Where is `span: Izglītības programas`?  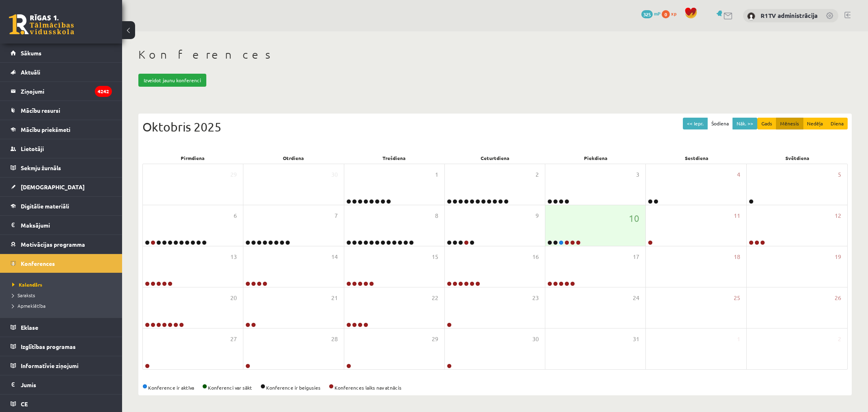 span: Izglītības programas is located at coordinates (48, 346).